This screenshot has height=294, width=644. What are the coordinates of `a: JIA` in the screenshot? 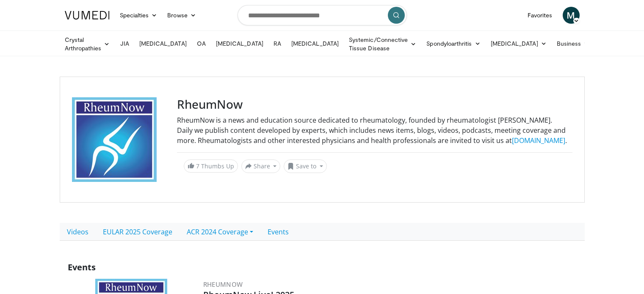 It's located at (124, 44).